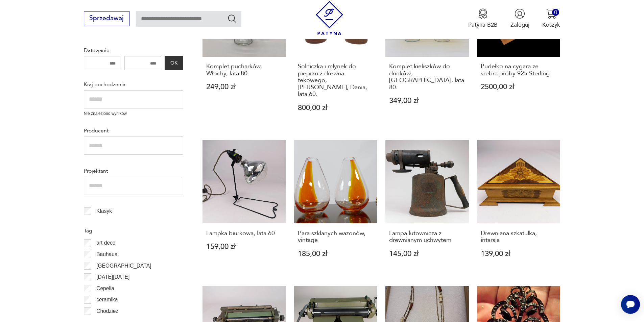 The height and width of the screenshot is (322, 644). What do you see at coordinates (106, 18) in the screenshot?
I see `button: Sprzedawaj` at bounding box center [106, 18].